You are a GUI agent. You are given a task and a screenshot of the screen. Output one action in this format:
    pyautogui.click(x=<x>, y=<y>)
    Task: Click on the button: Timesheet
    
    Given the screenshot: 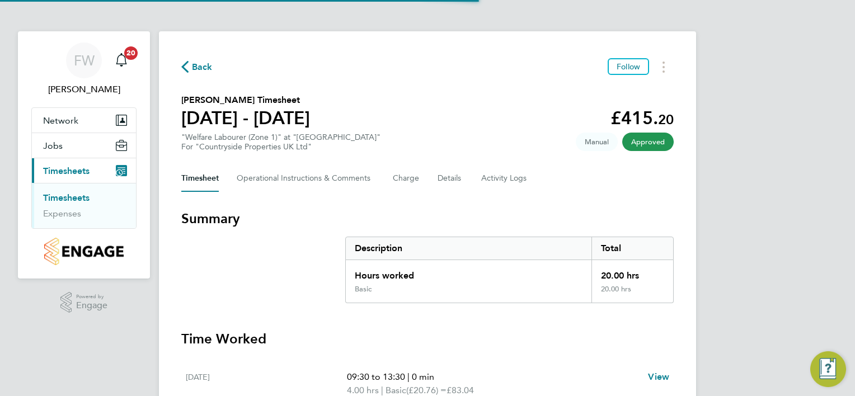 What is the action you would take?
    pyautogui.click(x=200, y=179)
    